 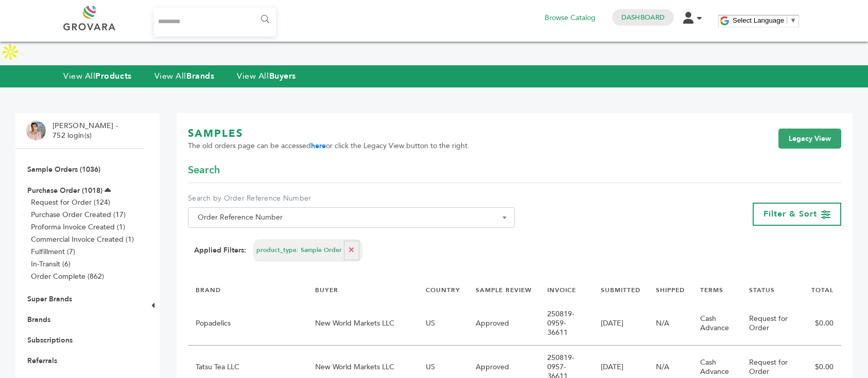 What do you see at coordinates (42, 360) in the screenshot?
I see `a: Referrals` at bounding box center [42, 360].